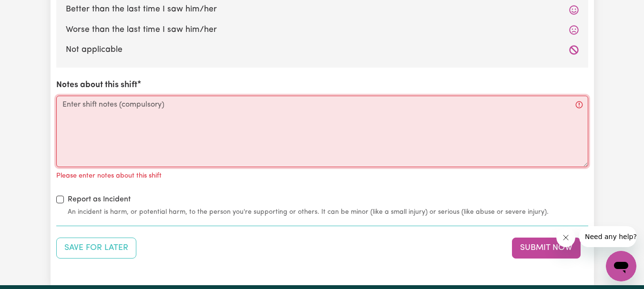 This screenshot has height=289, width=644. I want to click on label: Not applicable, so click(322, 50).